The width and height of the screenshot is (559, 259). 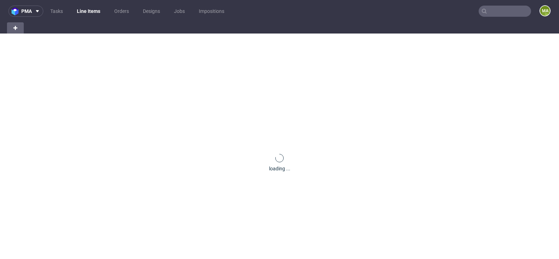 What do you see at coordinates (122, 11) in the screenshot?
I see `a: Orders` at bounding box center [122, 11].